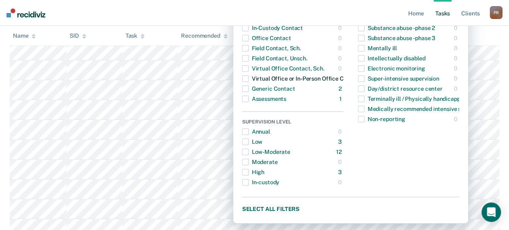  What do you see at coordinates (78, 36) in the screenshot?
I see `div: SID` at bounding box center [78, 36].